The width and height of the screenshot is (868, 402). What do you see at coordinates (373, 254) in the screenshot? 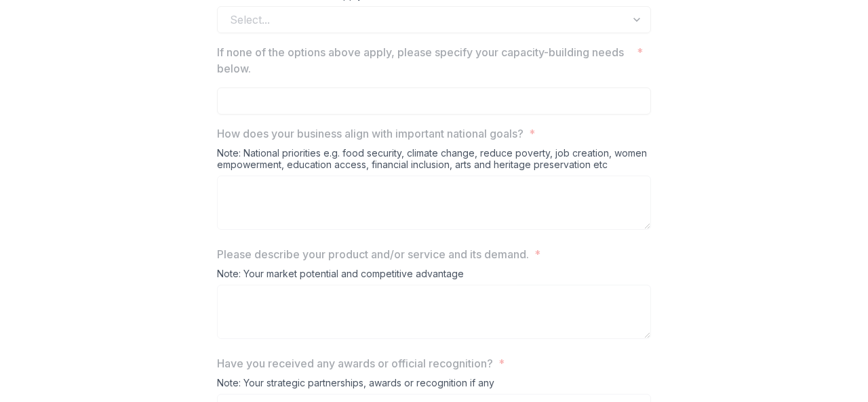
I see `p: Please describe your product and/or service and its demand.` at bounding box center [373, 254].